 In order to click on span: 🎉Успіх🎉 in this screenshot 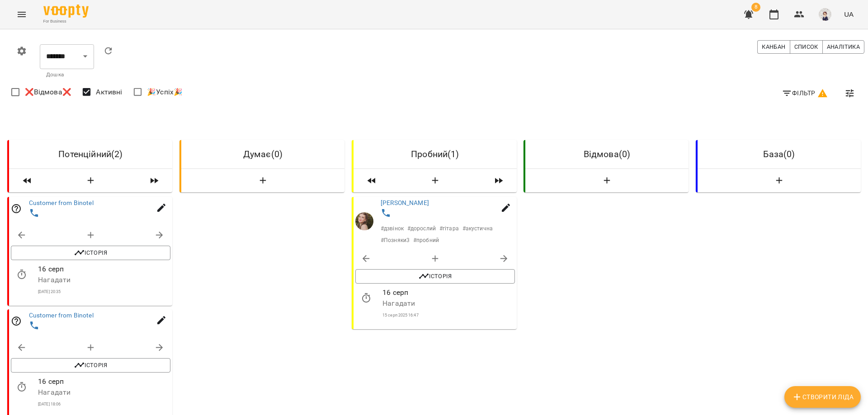, I will do `click(165, 92)`.